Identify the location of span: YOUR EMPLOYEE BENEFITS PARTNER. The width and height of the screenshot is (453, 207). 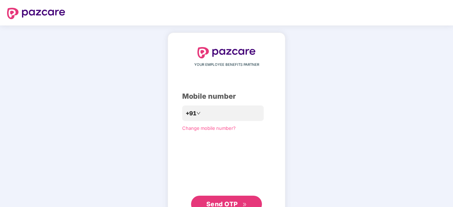
(226, 65).